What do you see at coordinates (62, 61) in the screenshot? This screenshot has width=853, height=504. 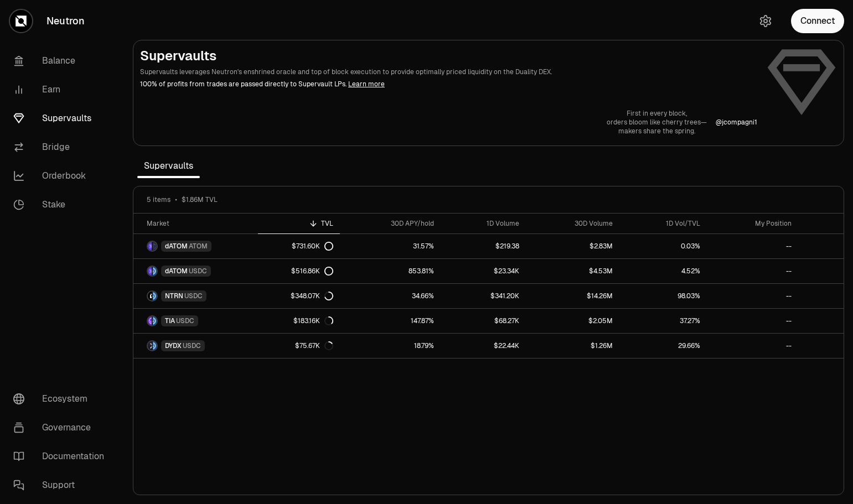 I see `a: Balance` at bounding box center [62, 61].